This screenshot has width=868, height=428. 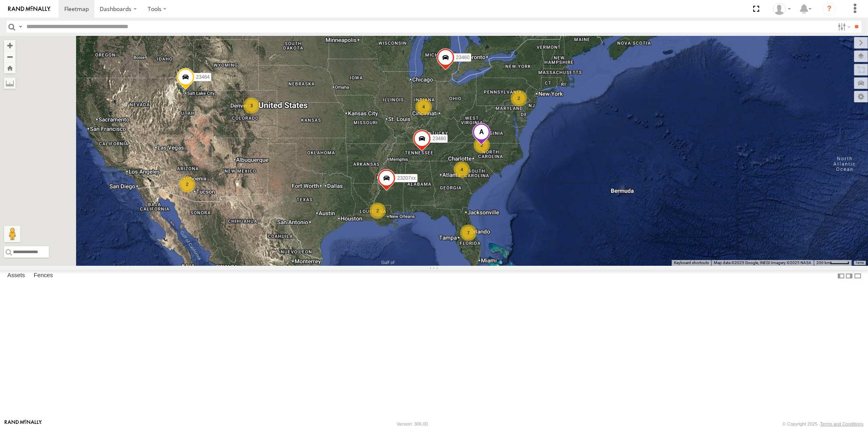 I want to click on span: 23207xx, so click(x=406, y=178).